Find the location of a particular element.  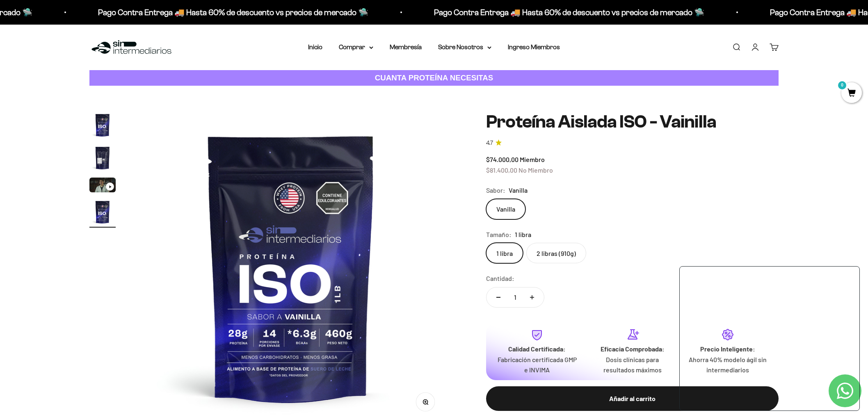

span: 1 libra is located at coordinates (523, 235).